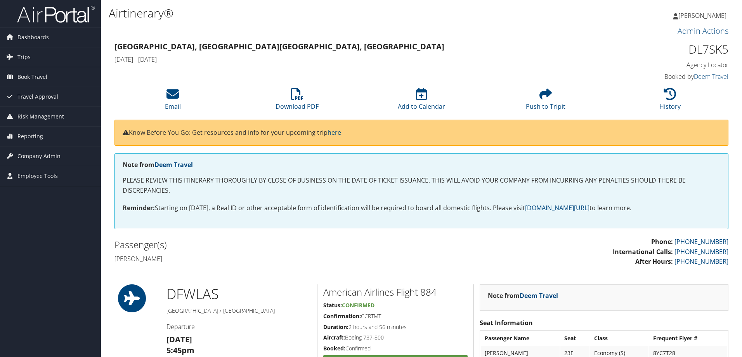  Describe the element at coordinates (520, 338) in the screenshot. I see `th: Passenger Name` at that location.